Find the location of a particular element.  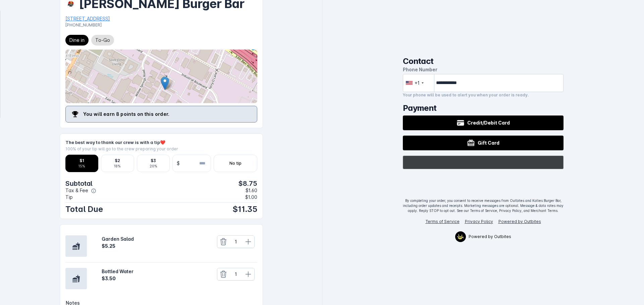

div: 100% of your tip will go to the crew preparing your order is located at coordinates (161, 150).